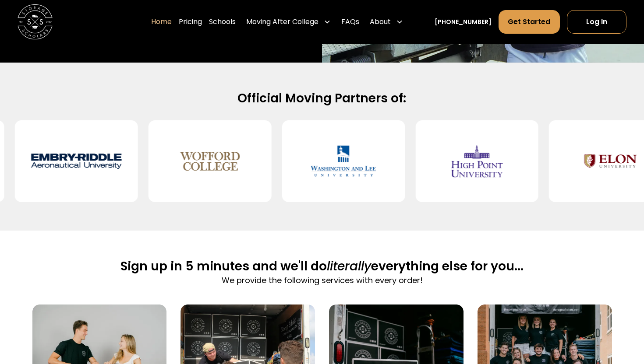 This screenshot has width=644, height=364. Describe the element at coordinates (322, 266) in the screenshot. I see `h2: Sign up in 5 minutes and we'll do everything else for you...` at that location.